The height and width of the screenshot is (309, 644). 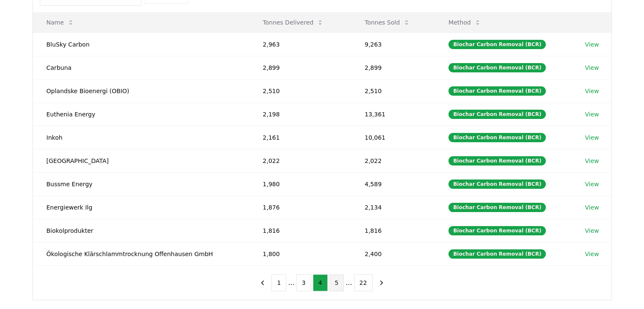 I want to click on td: 10,061, so click(x=393, y=137).